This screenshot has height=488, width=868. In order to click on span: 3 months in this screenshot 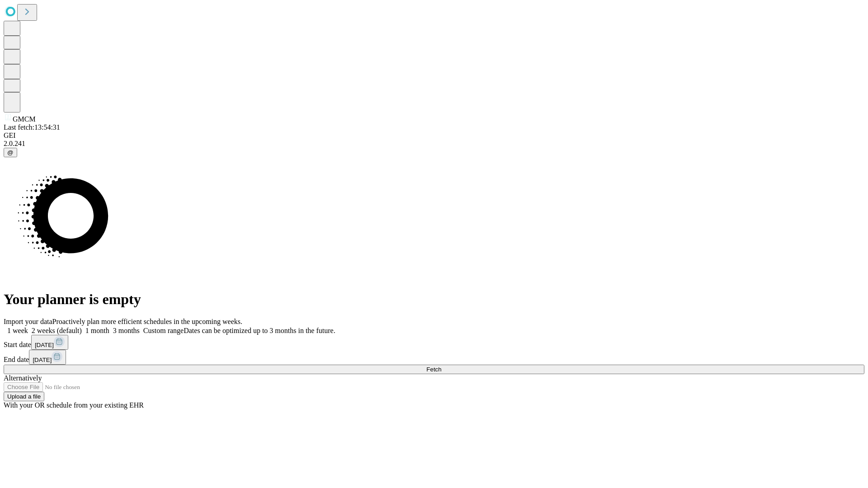, I will do `click(126, 330)`.